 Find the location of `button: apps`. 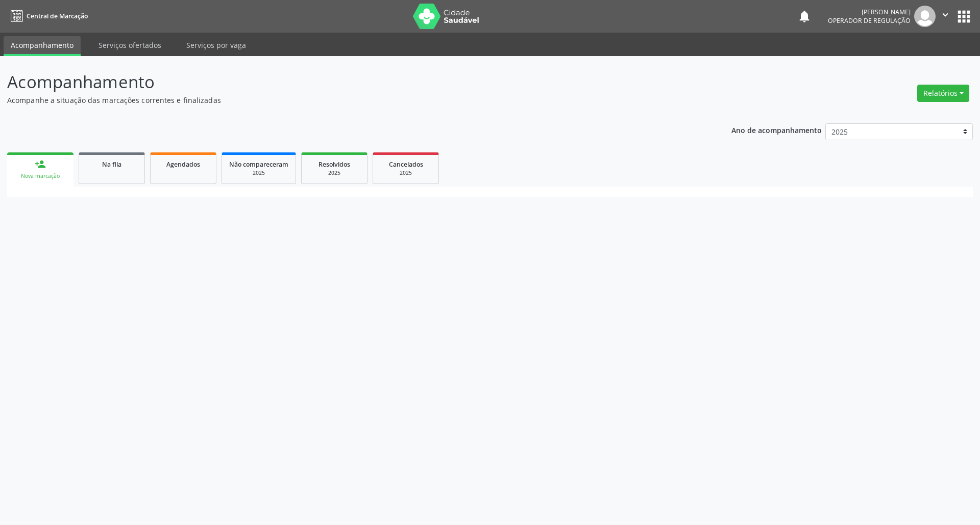

button: apps is located at coordinates (964, 16).